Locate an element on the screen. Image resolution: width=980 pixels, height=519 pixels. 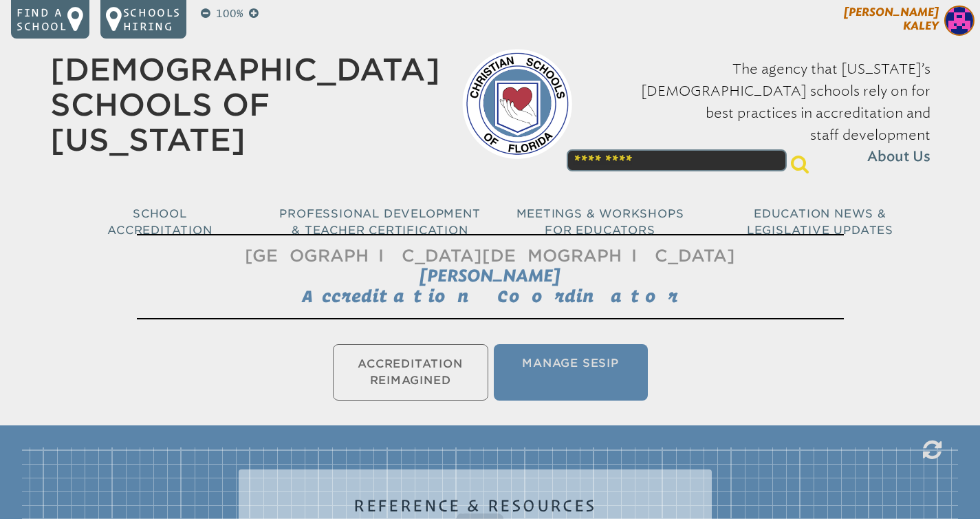
img: csf-logo-web-colors.png is located at coordinates (517, 103).